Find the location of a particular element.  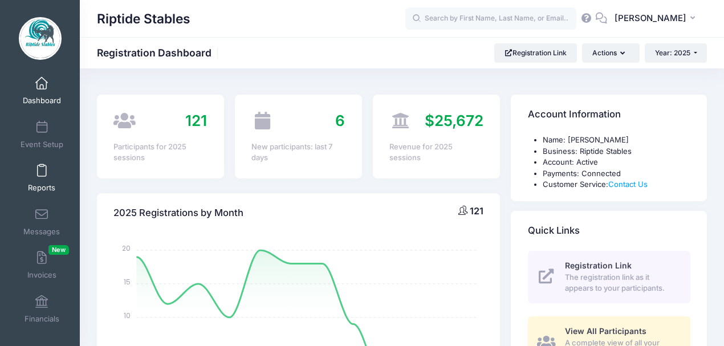

a: Reports is located at coordinates (42, 178).